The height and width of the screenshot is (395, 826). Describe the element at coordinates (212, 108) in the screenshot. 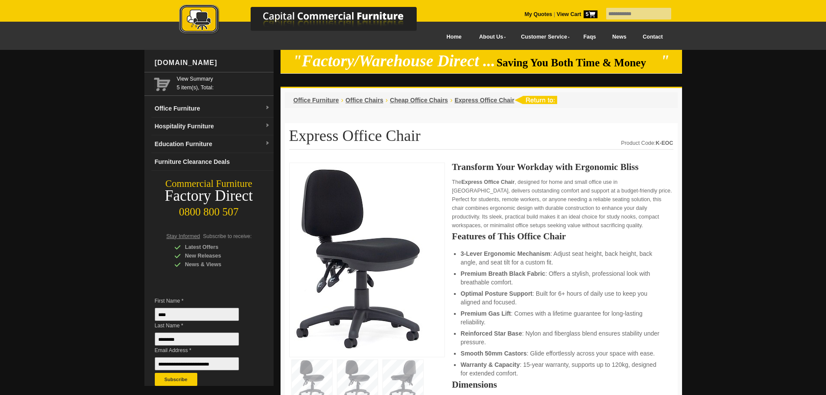

I see `a: Office Furnituredropdown` at that location.